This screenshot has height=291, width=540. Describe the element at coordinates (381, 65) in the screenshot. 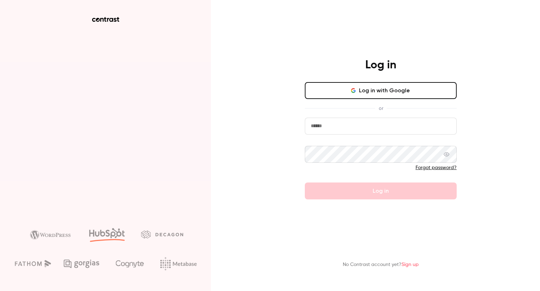

I see `h4: Log in` at that location.